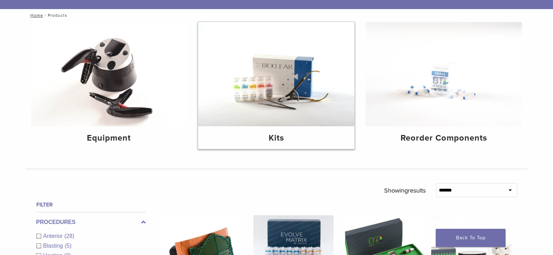 The width and height of the screenshot is (553, 255). What do you see at coordinates (109, 85) in the screenshot?
I see `a: Equipment` at bounding box center [109, 85].